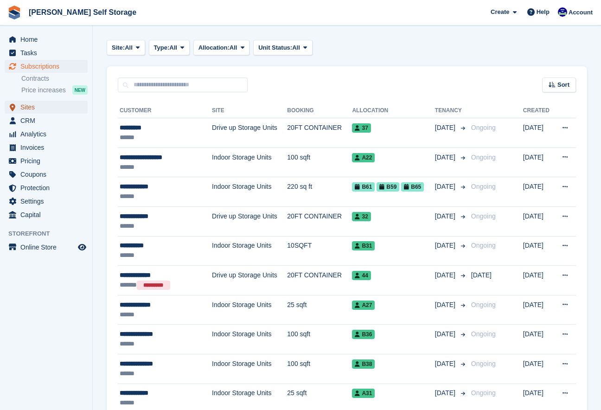 This screenshot has height=410, width=601. Describe the element at coordinates (165, 111) in the screenshot. I see `th: Customer` at that location.